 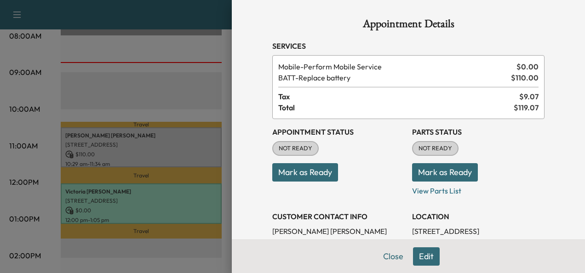 What do you see at coordinates (338, 217) in the screenshot?
I see `h3: CUSTOMER CONTACT INFO` at bounding box center [338, 217].